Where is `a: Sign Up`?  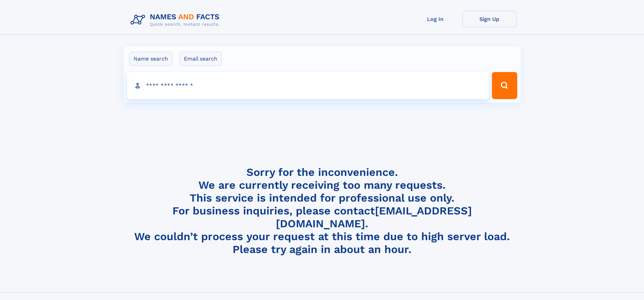
a: Sign Up is located at coordinates (489, 19).